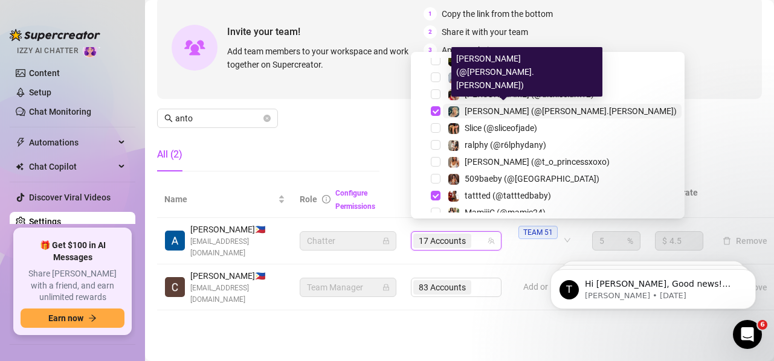  What do you see at coordinates (21, 143) in the screenshot?
I see `span: thunderbolt` at bounding box center [21, 143].